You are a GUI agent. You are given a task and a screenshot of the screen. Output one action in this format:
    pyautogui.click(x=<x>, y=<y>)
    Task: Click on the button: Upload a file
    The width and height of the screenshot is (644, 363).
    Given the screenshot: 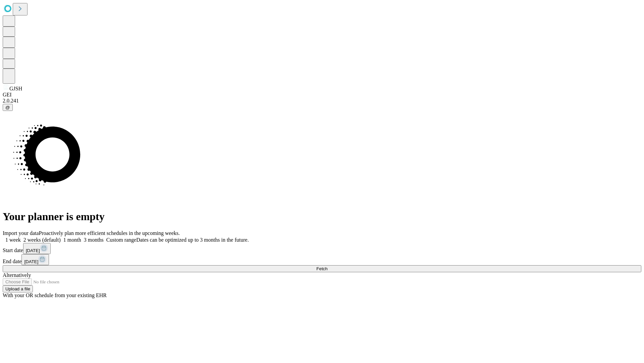 What is the action you would take?
    pyautogui.click(x=18, y=289)
    